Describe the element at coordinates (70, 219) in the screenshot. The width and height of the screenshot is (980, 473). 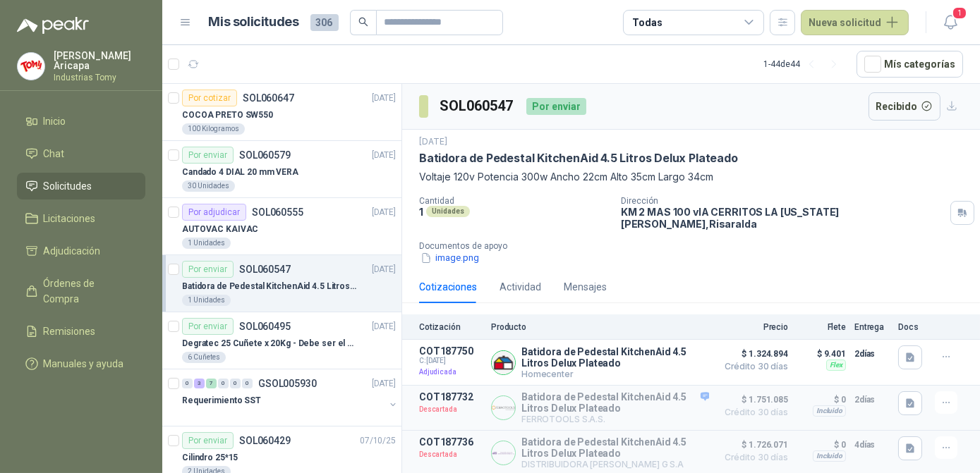
I see `span: Licitaciones` at that location.